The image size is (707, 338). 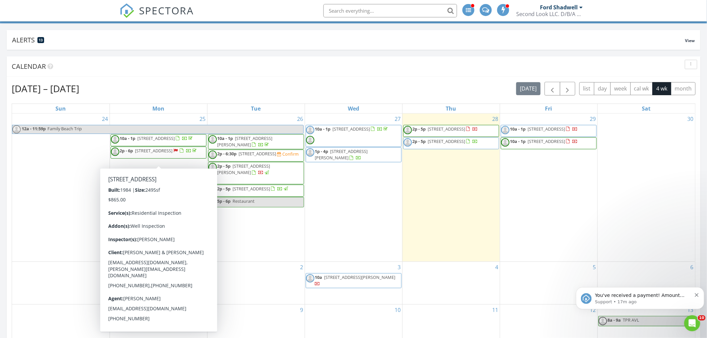 I want to click on a: Go to August 29, 2025, so click(x=593, y=119).